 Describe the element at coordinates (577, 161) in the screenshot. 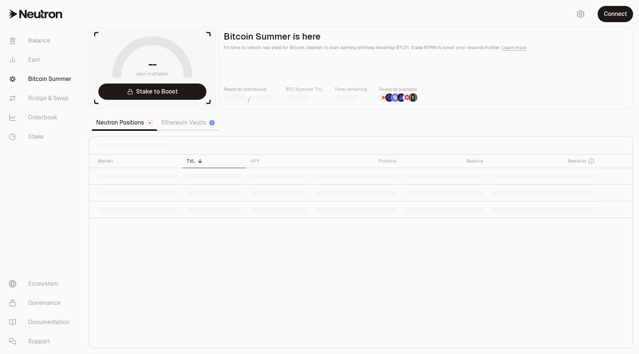

I see `span: Rewards` at that location.